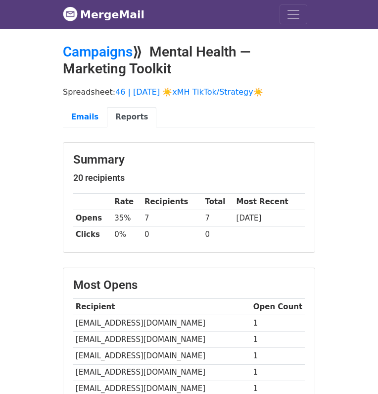 The height and width of the screenshot is (394, 378). What do you see at coordinates (189, 178) in the screenshot?
I see `h5: 20 recipients` at bounding box center [189, 178].